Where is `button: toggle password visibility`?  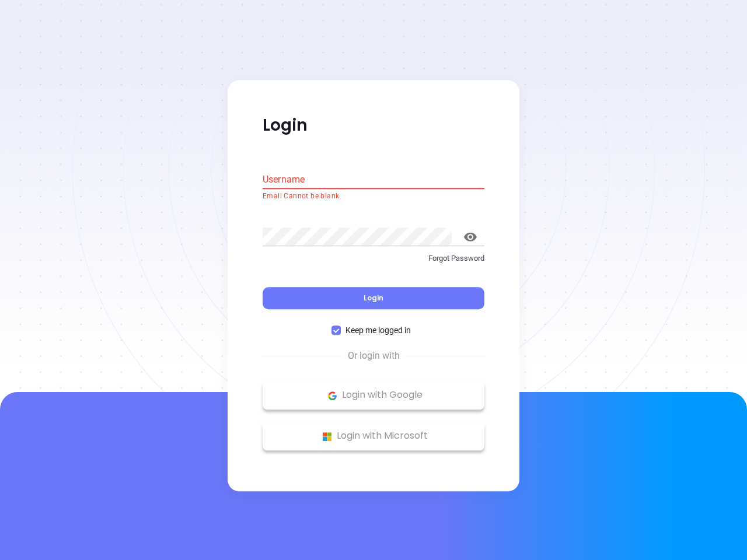 button: toggle password visibility is located at coordinates (470, 236).